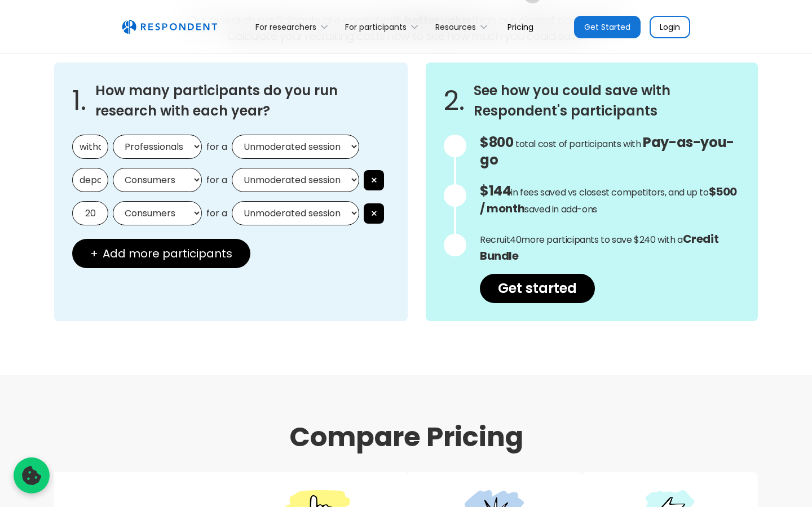 This screenshot has height=507, width=812. I want to click on strong: $500 / month, so click(608, 200).